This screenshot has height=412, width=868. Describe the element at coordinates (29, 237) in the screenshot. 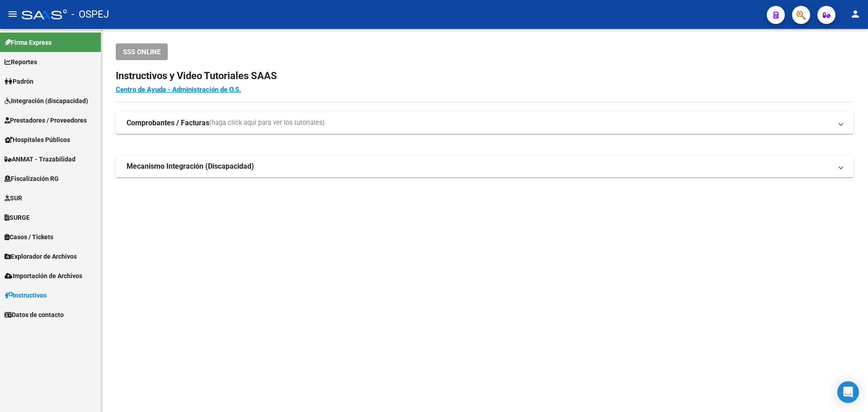

I see `span: Casos / Tickets` at that location.